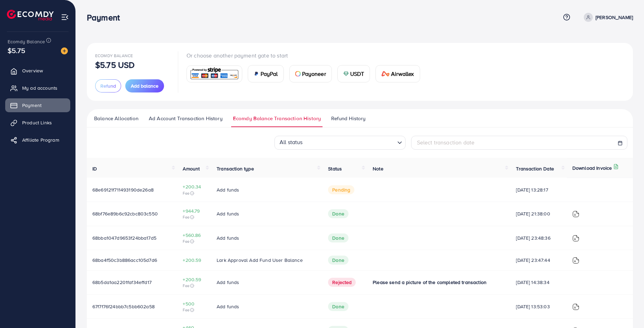 The height and width of the screenshot is (328, 644). What do you see at coordinates (310, 74) in the screenshot?
I see `a: cardPayoneer` at bounding box center [310, 74].